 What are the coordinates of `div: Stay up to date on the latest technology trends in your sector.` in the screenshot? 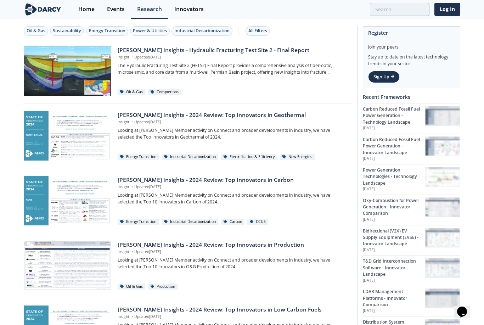 It's located at (412, 59).